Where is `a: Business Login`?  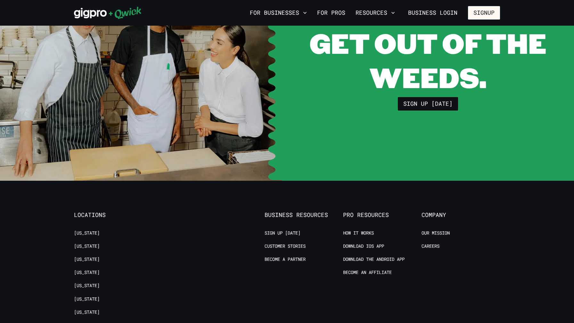 a: Business Login is located at coordinates (433, 13).